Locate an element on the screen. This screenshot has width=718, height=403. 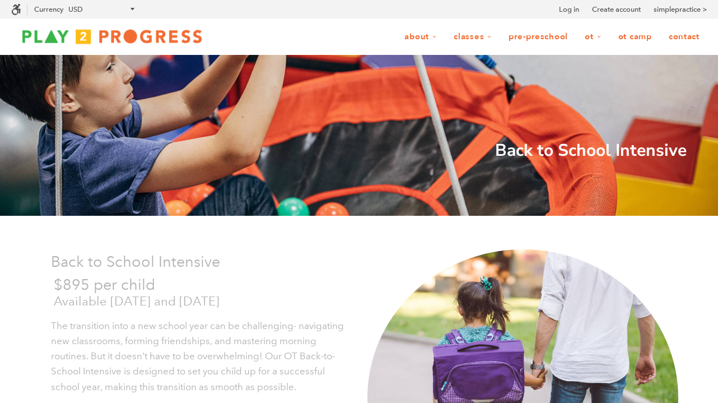
a: About is located at coordinates (421, 37).